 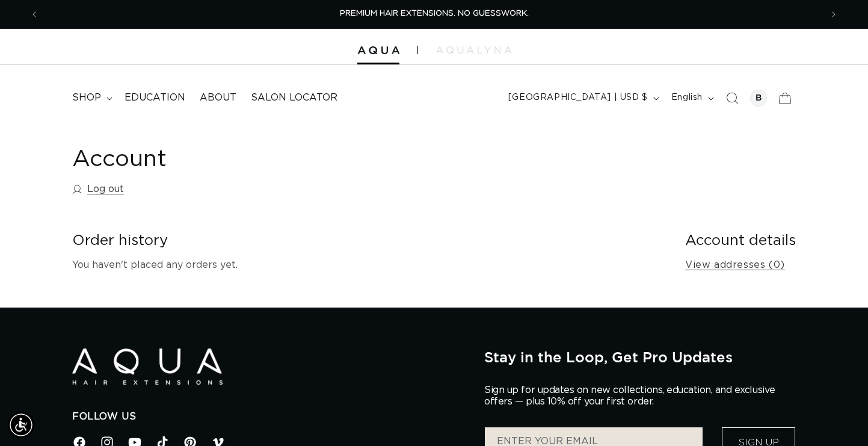 What do you see at coordinates (21, 425) in the screenshot?
I see `div: Accessibility Menu` at bounding box center [21, 425].